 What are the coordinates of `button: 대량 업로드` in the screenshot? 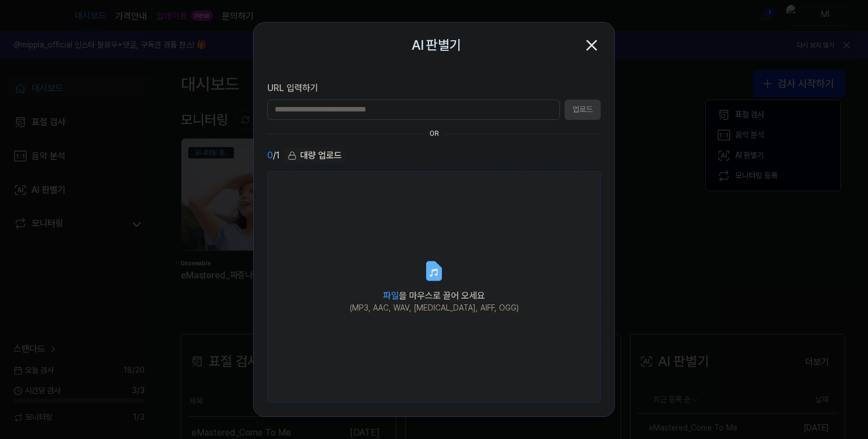 It's located at (314, 156).